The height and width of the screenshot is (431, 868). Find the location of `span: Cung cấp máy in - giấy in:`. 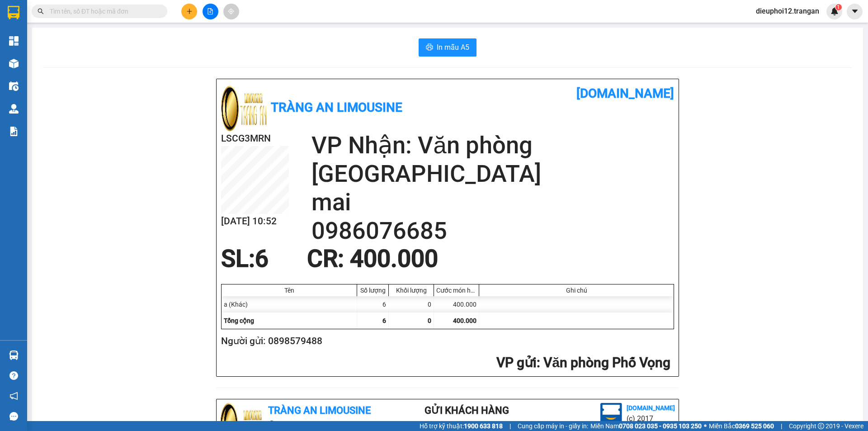

span: Cung cấp máy in - giấy in: is located at coordinates (553, 426).